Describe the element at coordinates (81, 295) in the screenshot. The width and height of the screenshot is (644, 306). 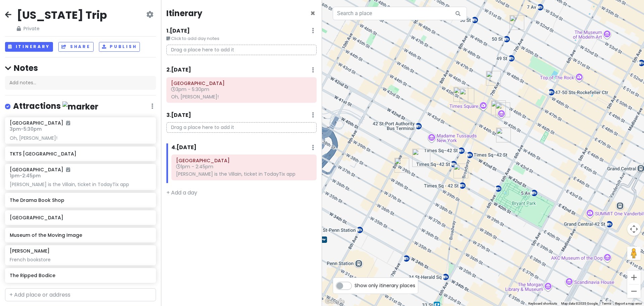
I see `input: + Add place or address` at that location.